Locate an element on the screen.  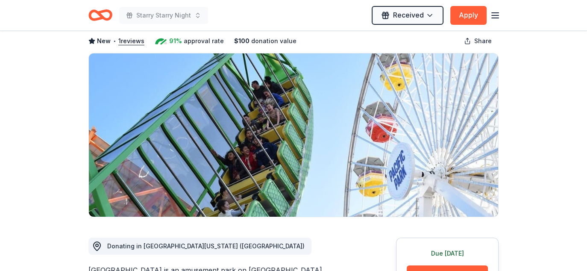
img: Image for Pacific Park is located at coordinates (293, 135).